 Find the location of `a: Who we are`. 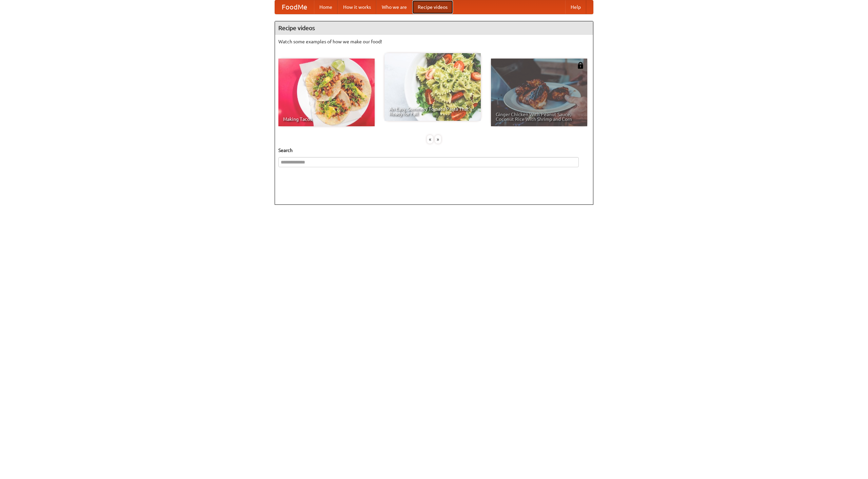

a: Who we are is located at coordinates (394, 7).